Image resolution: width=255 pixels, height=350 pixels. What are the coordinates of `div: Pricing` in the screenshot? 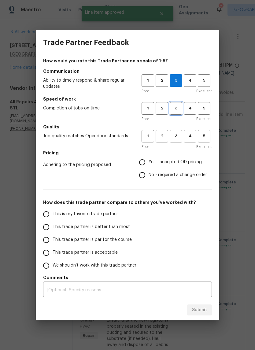 It's located at (176, 169).